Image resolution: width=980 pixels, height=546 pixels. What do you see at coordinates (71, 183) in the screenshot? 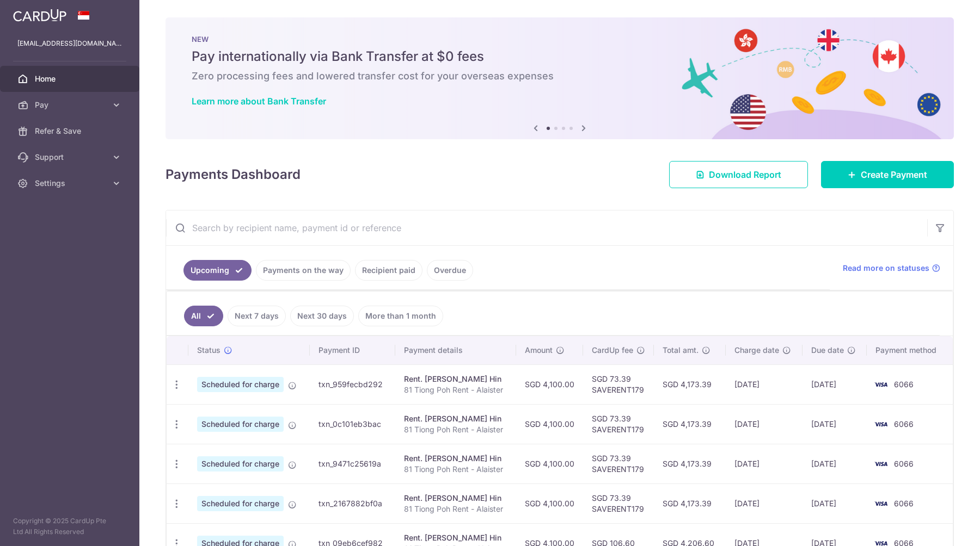
I see `span: Settings` at bounding box center [71, 183].